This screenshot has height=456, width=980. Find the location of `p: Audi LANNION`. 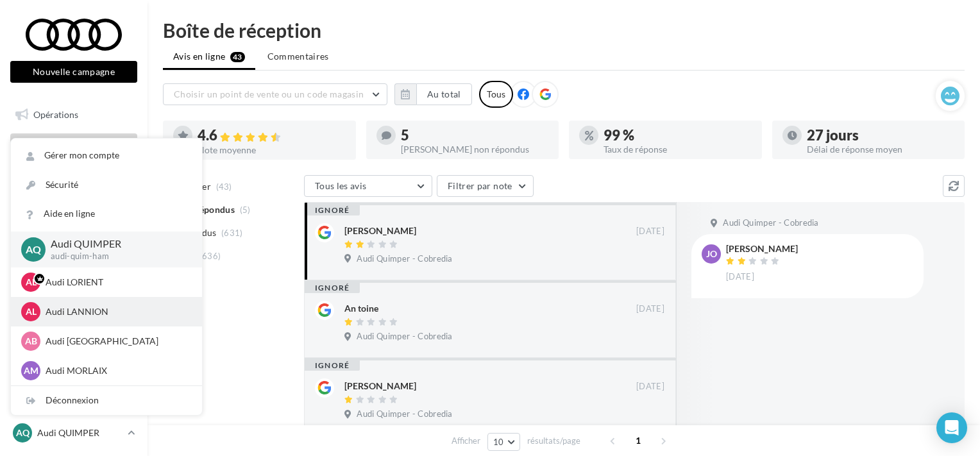

p: Audi LANNION is located at coordinates (116, 311).